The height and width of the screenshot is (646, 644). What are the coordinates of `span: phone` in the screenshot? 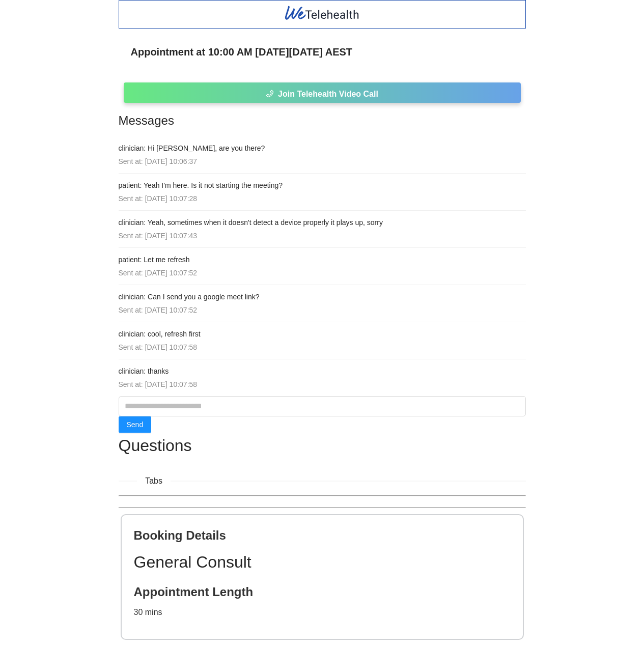 It's located at (270, 94).